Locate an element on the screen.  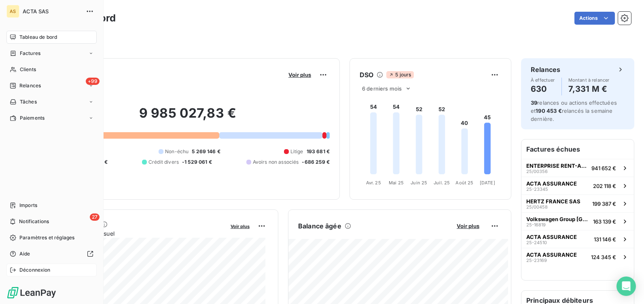
span: Litige is located at coordinates (297, 151).